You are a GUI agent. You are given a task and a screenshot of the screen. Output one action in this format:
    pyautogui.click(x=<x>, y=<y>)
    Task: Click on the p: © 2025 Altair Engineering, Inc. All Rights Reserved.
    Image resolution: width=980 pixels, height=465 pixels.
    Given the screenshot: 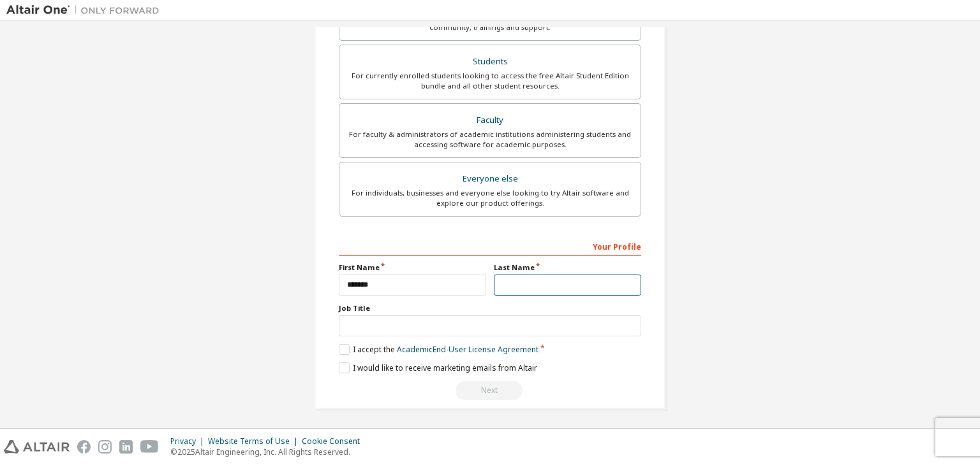 What is the action you would take?
    pyautogui.click(x=268, y=452)
    